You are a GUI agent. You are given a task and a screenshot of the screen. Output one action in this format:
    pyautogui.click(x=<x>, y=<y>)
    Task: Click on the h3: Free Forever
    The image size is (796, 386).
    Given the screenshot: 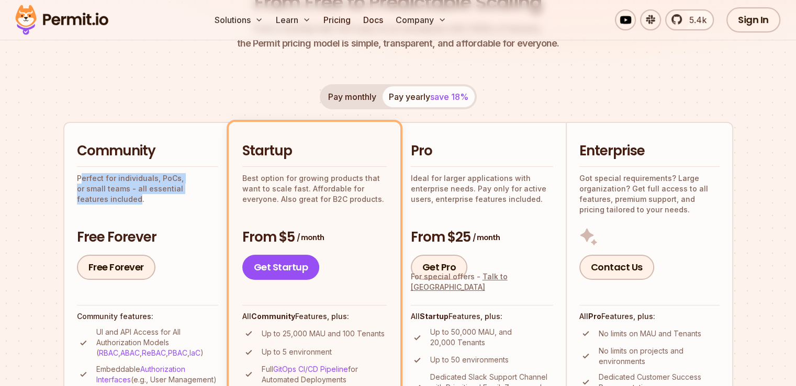 What is the action you would take?
    pyautogui.click(x=148, y=238)
    